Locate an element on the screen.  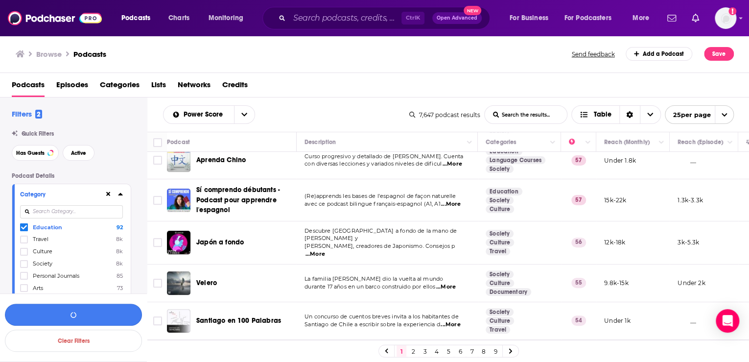
img: User Profile is located at coordinates (725, 18).